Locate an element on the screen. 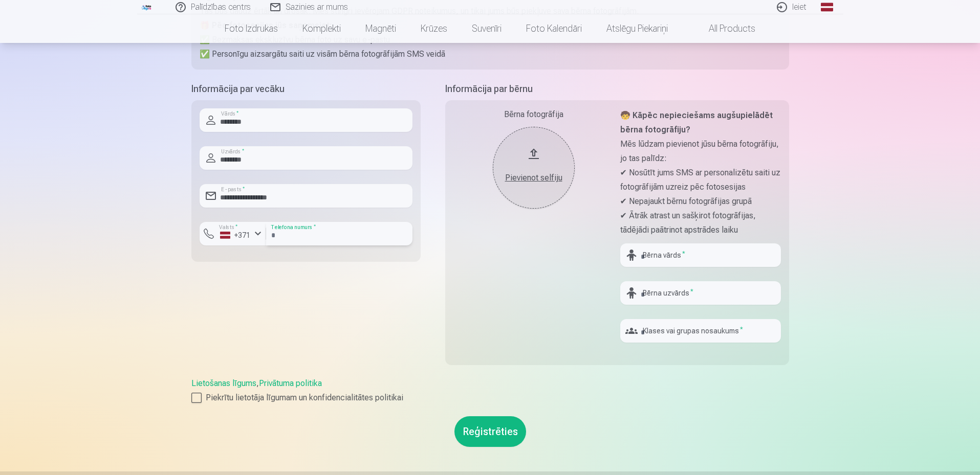 The image size is (980, 475). h5: Informācija par vecāku is located at coordinates (306, 89).